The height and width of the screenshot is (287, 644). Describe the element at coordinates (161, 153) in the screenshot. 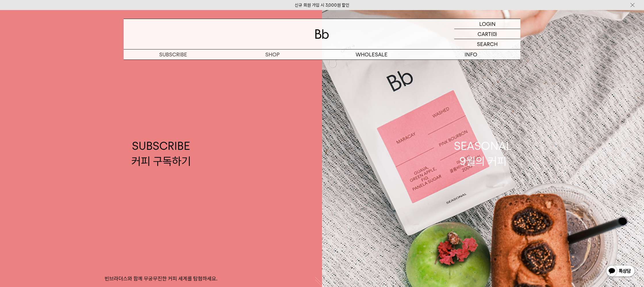

I see `div: SUBSCRIBE 커피 구독하기` at that location.